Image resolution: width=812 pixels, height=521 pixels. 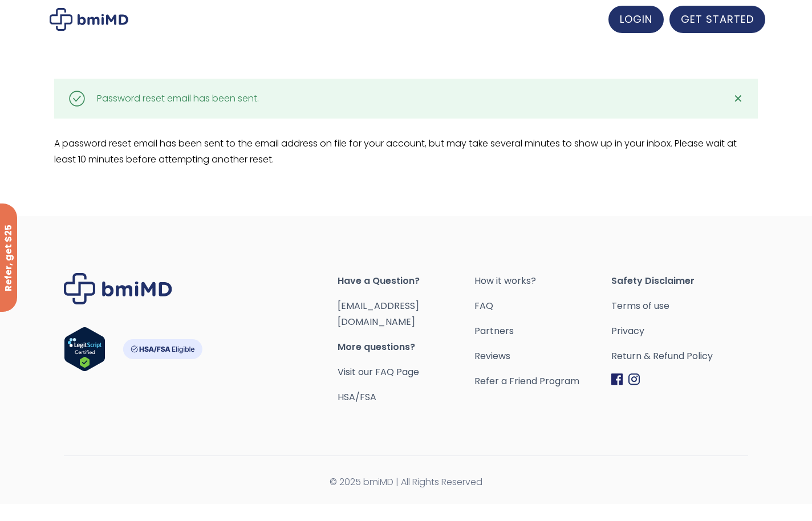 What do you see at coordinates (636, 19) in the screenshot?
I see `a: LOGIN` at bounding box center [636, 19].